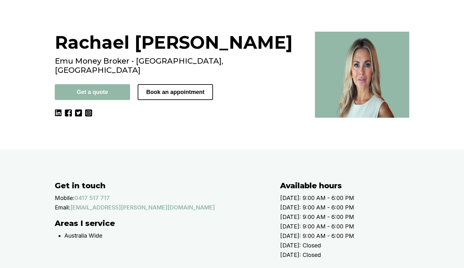 The image size is (464, 268). I want to click on img: LinkedIn, so click(58, 113).